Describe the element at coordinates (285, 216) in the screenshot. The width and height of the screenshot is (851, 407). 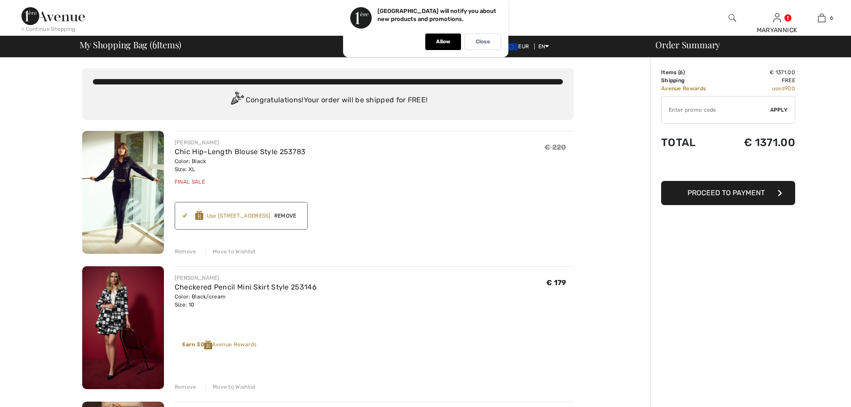
I see `span: Remove` at that location.